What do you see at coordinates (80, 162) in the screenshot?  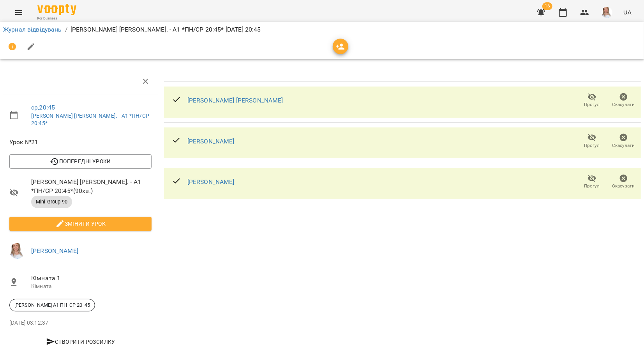 I see `button: Попередні уроки` at bounding box center [80, 162].